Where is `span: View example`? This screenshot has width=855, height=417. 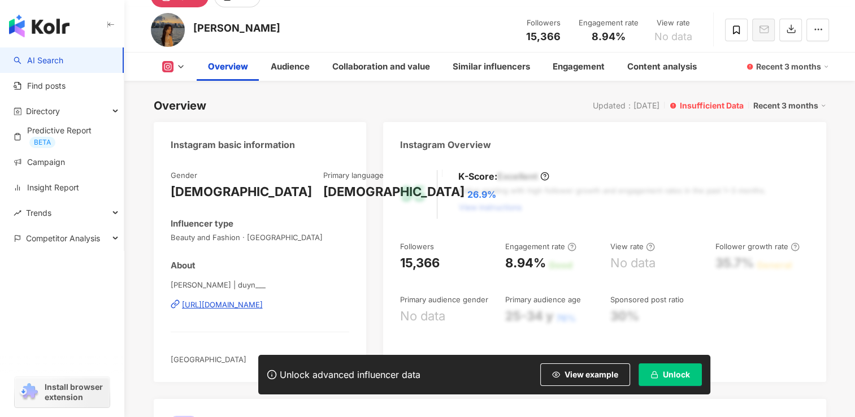
span: View example is located at coordinates (591, 375).